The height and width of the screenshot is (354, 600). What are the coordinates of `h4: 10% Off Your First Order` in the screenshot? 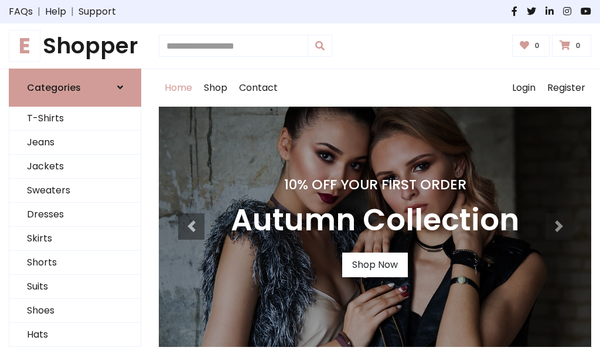 It's located at (375, 184).